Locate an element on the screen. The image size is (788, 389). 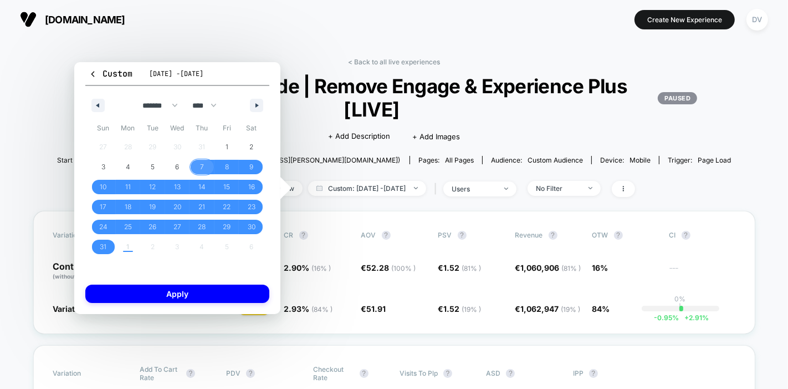
button: 16 is located at coordinates (251, 187).